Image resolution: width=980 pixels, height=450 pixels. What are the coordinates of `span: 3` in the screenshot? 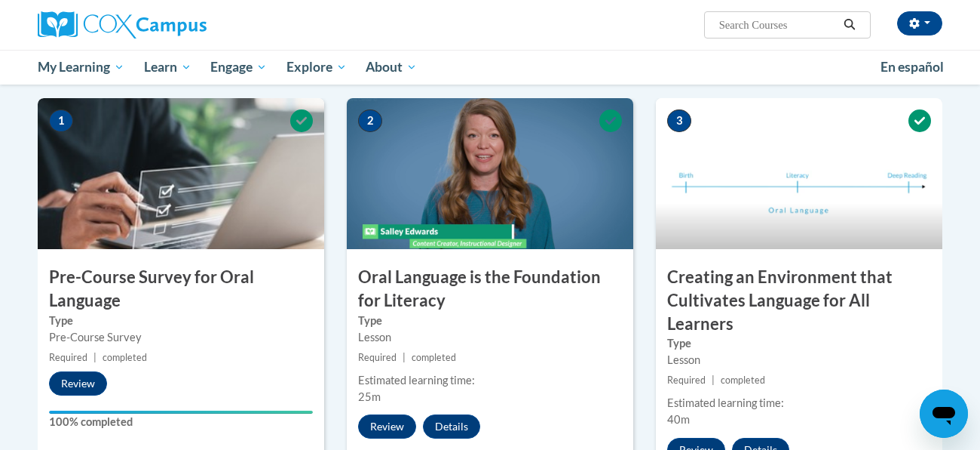 It's located at (680, 121).